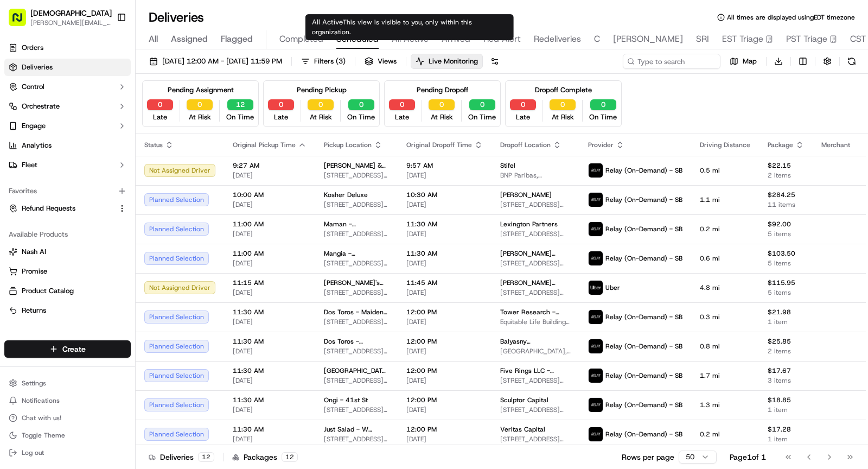 Image resolution: width=868 pixels, height=469 pixels. I want to click on span: Driving Distance, so click(725, 145).